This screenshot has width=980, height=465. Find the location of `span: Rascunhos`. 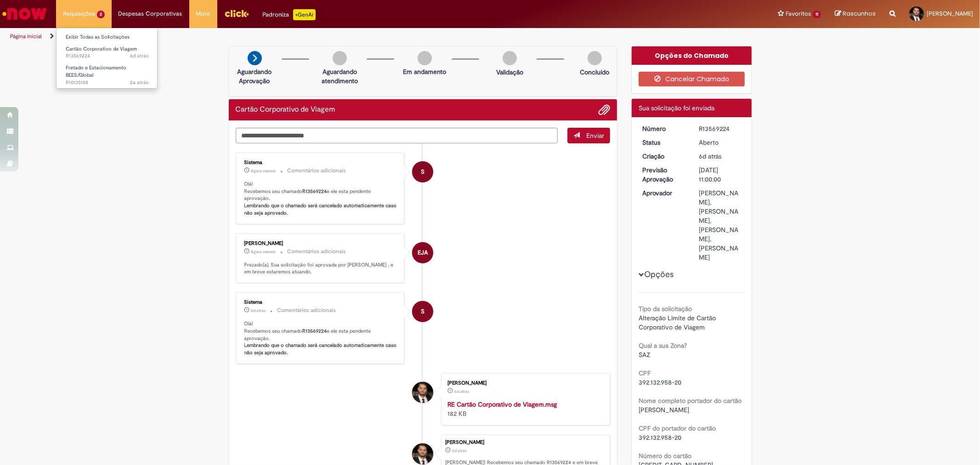

span: Rascunhos is located at coordinates (859, 13).